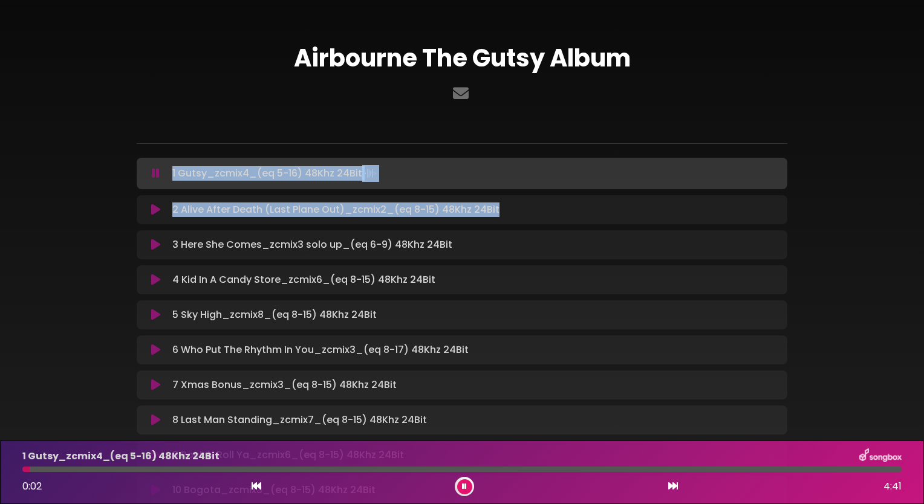 Image resolution: width=924 pixels, height=504 pixels. What do you see at coordinates (880, 456) in the screenshot?
I see `img: songbox-logo-white.png` at bounding box center [880, 456].